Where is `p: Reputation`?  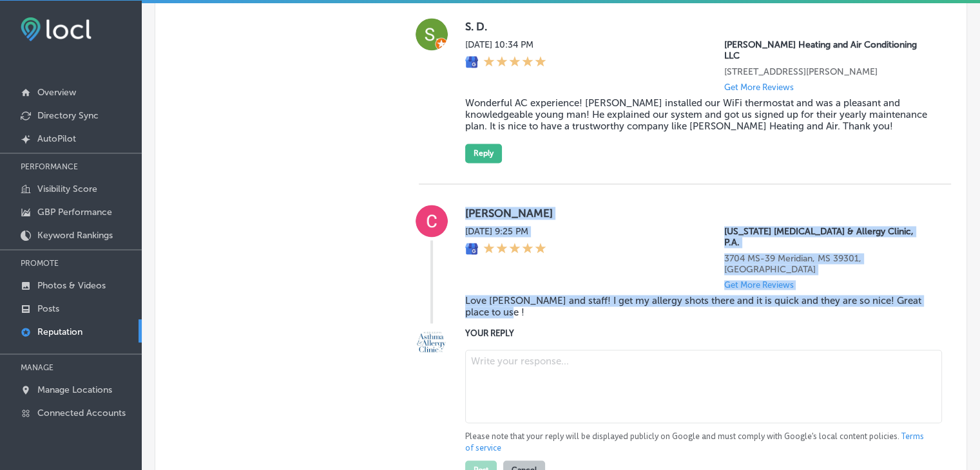
p: Reputation is located at coordinates (60, 332).